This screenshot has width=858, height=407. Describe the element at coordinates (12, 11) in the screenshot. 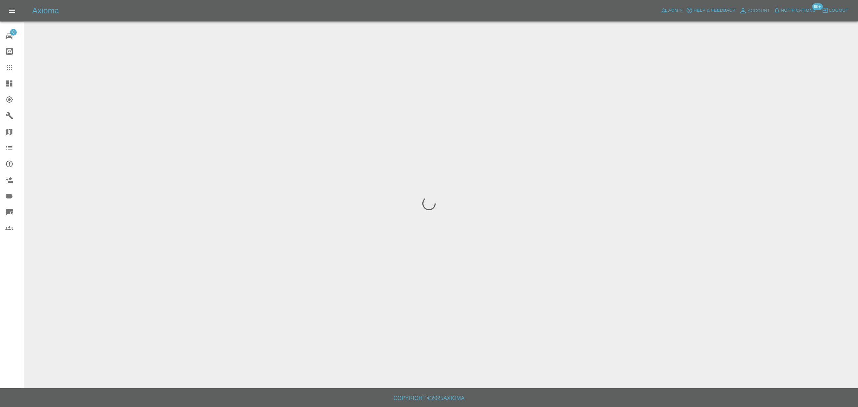

I see `button: Open drawer` at that location.